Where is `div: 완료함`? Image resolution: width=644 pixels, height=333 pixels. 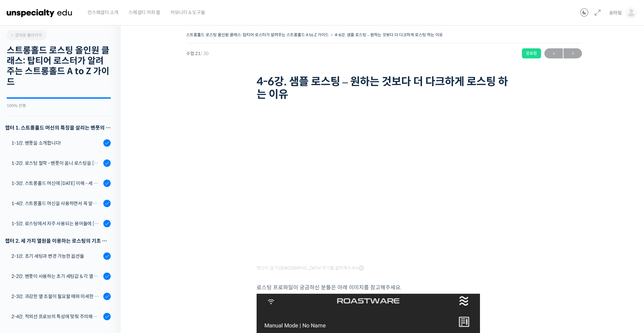 div: 완료함 is located at coordinates (531, 53).